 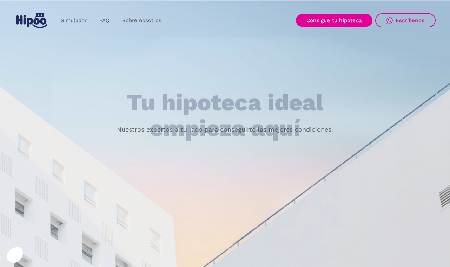 What do you see at coordinates (225, 115) in the screenshot?
I see `h1: Tu hipoteca ideal empieza aquí` at bounding box center [225, 115].